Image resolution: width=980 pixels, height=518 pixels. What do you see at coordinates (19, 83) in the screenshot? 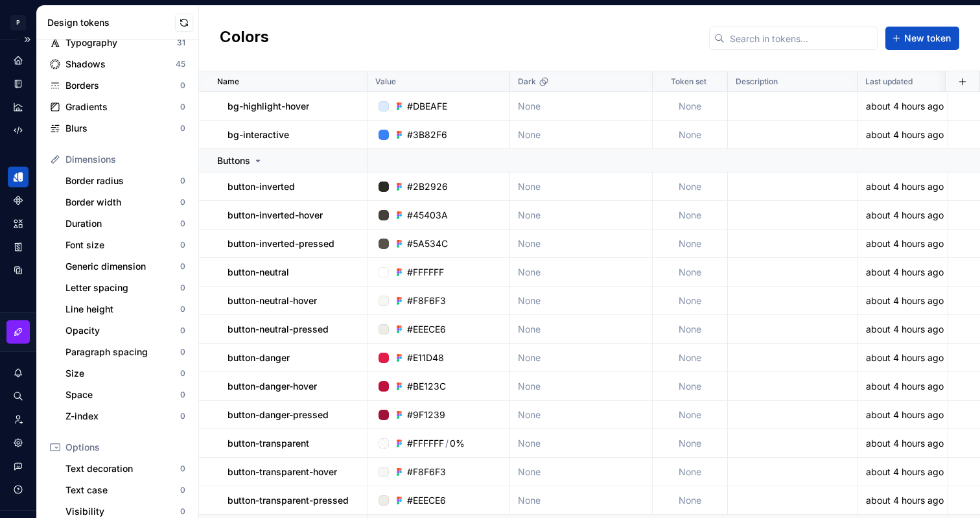
I see `a: Documentation` at bounding box center [19, 83].